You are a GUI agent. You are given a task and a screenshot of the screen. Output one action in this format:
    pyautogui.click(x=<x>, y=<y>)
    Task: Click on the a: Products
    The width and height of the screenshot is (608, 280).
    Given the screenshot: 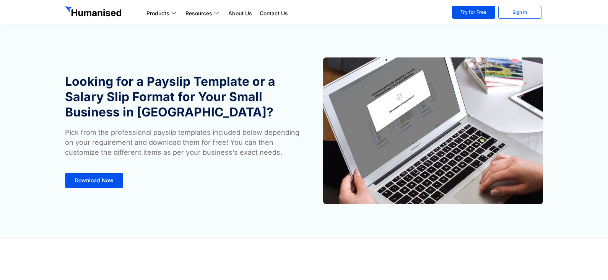 What is the action you would take?
    pyautogui.click(x=162, y=13)
    